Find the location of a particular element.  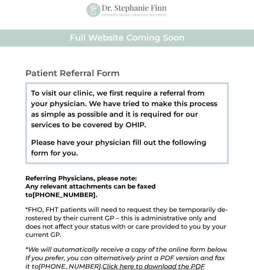

h2: Full Website Coming Soon is located at coordinates (127, 39).